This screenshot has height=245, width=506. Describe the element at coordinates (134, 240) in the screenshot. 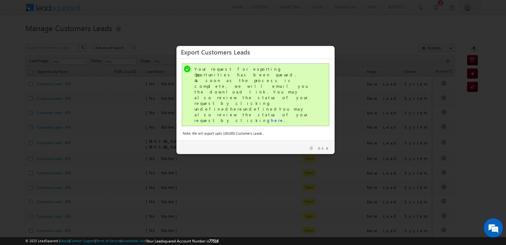

I see `a: Acceptable Use` at that location.